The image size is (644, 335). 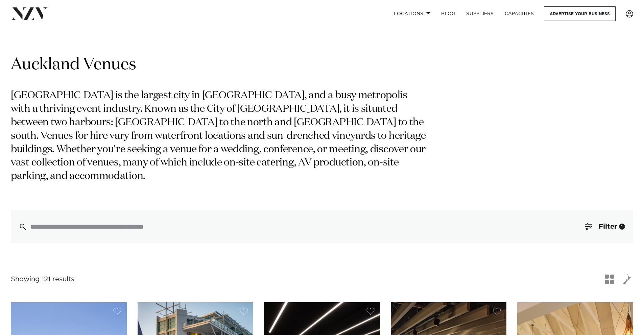 What do you see at coordinates (608, 227) in the screenshot?
I see `span: Filter` at bounding box center [608, 227].